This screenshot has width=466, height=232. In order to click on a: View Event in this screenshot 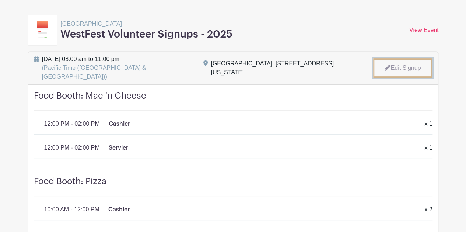, I will do `click(424, 30)`.